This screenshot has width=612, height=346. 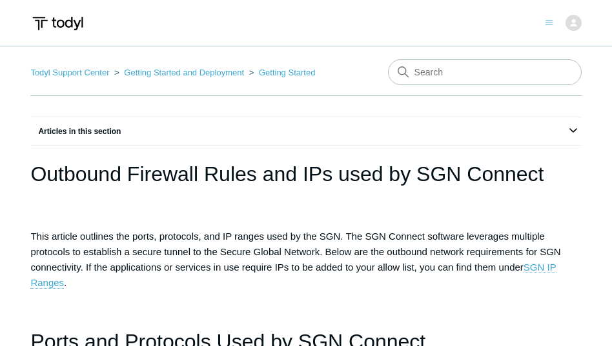 What do you see at coordinates (286, 72) in the screenshot?
I see `a: Getting Started` at bounding box center [286, 72].